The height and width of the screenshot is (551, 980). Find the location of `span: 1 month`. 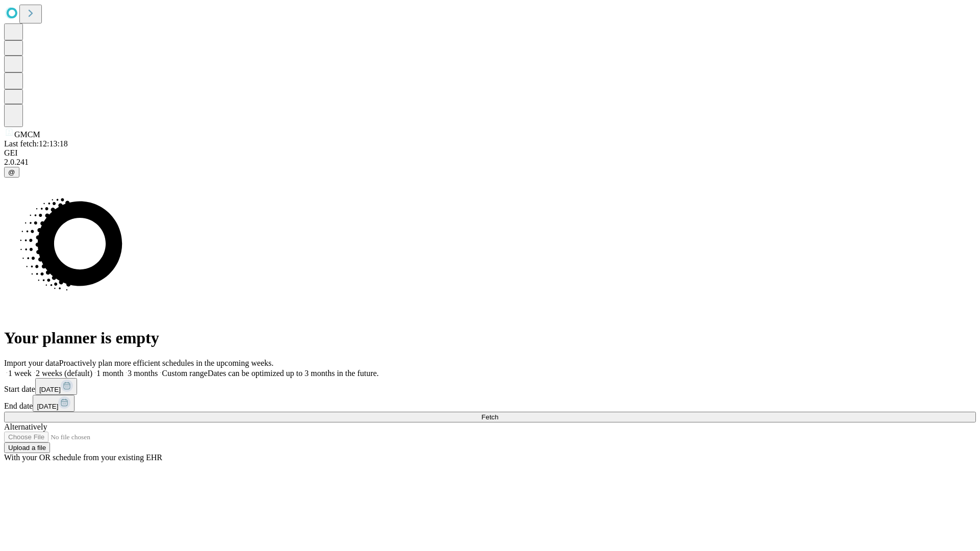

span: 1 month is located at coordinates (110, 373).